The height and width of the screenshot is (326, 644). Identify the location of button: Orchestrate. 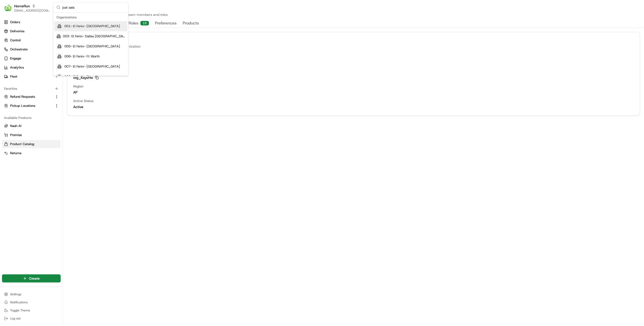
(31, 49).